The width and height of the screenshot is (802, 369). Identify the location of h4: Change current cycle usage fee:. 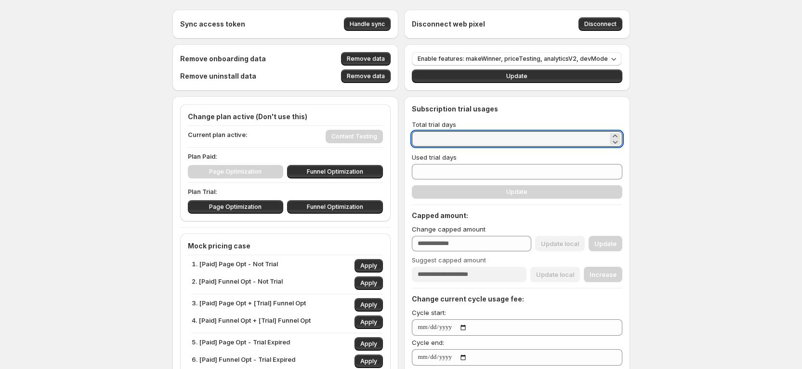
(517, 299).